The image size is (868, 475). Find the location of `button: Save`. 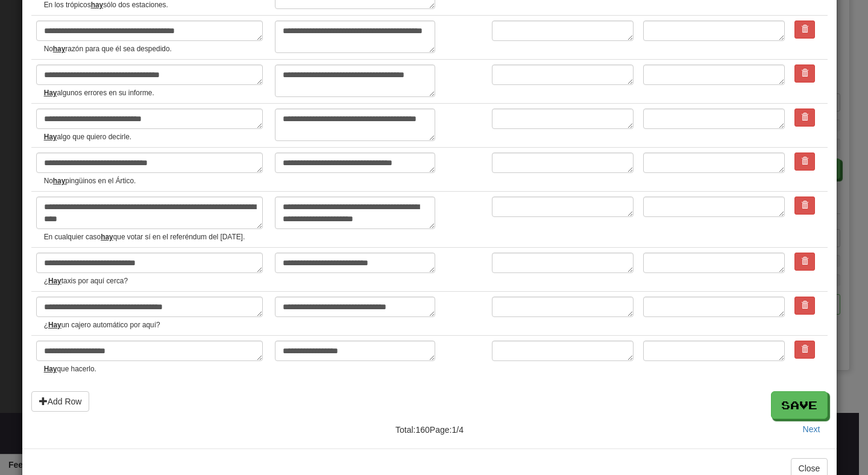

button: Save is located at coordinates (799, 406).